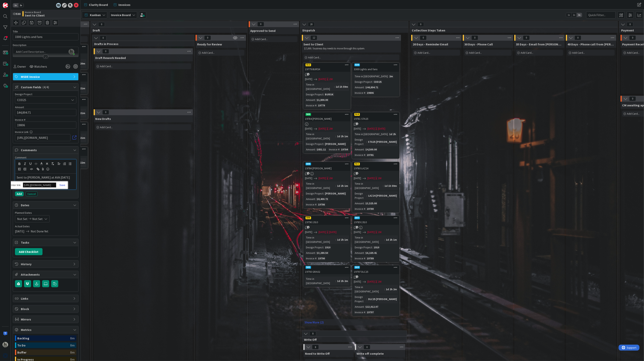 Image resolution: width=644 pixels, height=361 pixels. Describe the element at coordinates (327, 222) in the screenshot. I see `div: 19790 1910` at that location.